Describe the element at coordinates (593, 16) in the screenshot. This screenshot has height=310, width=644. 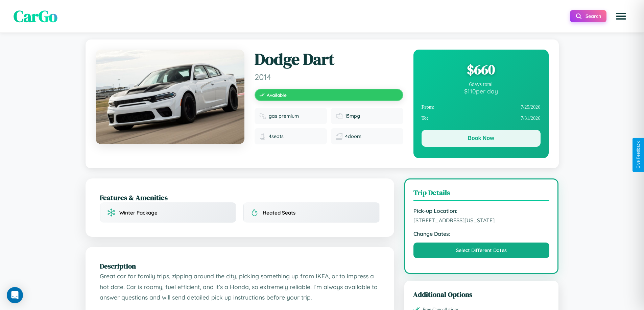
I see `span: Search` at that location.